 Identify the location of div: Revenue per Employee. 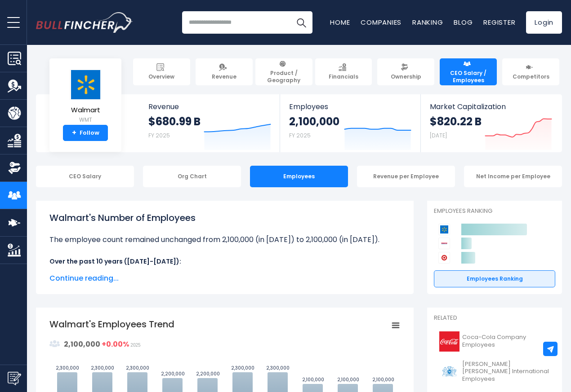
(406, 177).